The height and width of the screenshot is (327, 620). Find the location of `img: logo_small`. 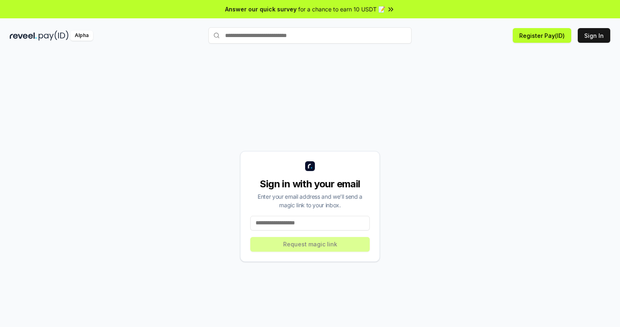

img: logo_small is located at coordinates (310, 166).